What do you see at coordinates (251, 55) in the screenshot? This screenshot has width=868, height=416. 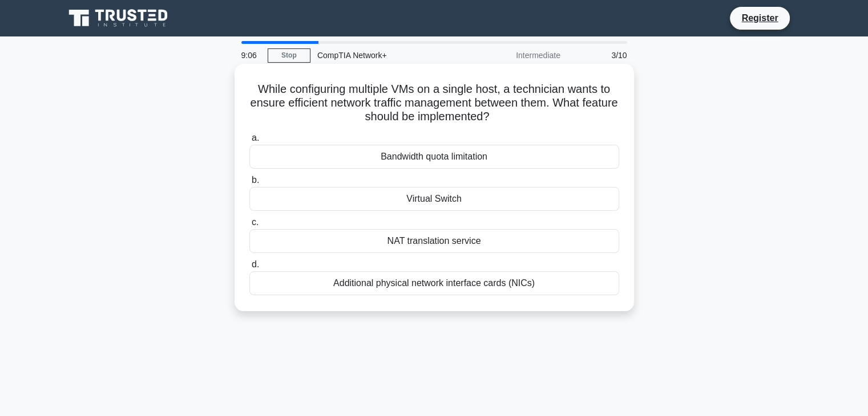 I see `div: 9:06` at bounding box center [251, 55].